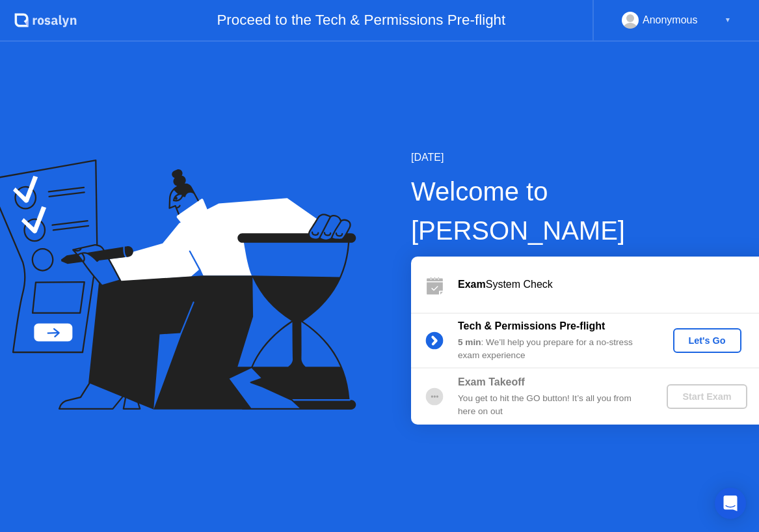 The width and height of the screenshot is (759, 532). What do you see at coordinates (707, 340) in the screenshot?
I see `div: Let's Go` at bounding box center [707, 340].